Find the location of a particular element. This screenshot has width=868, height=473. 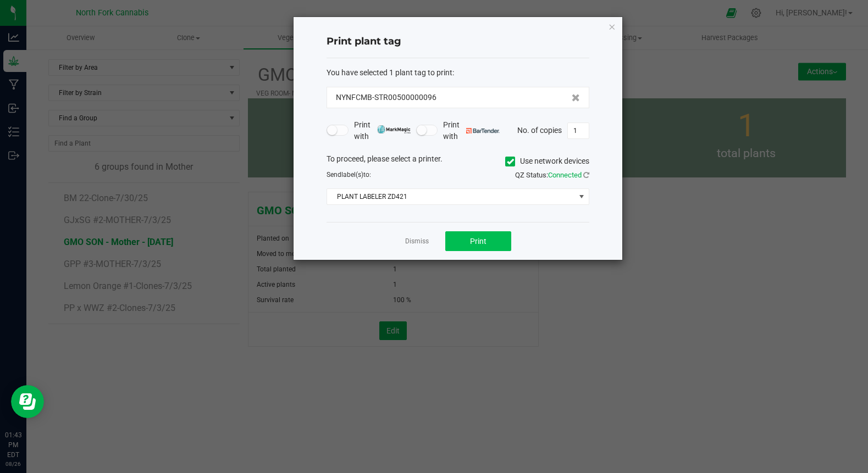

span: PLANT LABELER ZD421 is located at coordinates (451, 197).